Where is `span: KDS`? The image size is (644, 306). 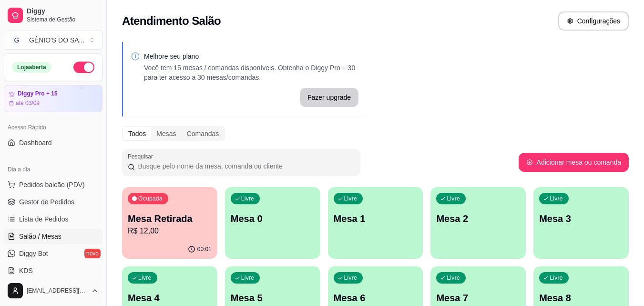 span: KDS is located at coordinates (26, 271).